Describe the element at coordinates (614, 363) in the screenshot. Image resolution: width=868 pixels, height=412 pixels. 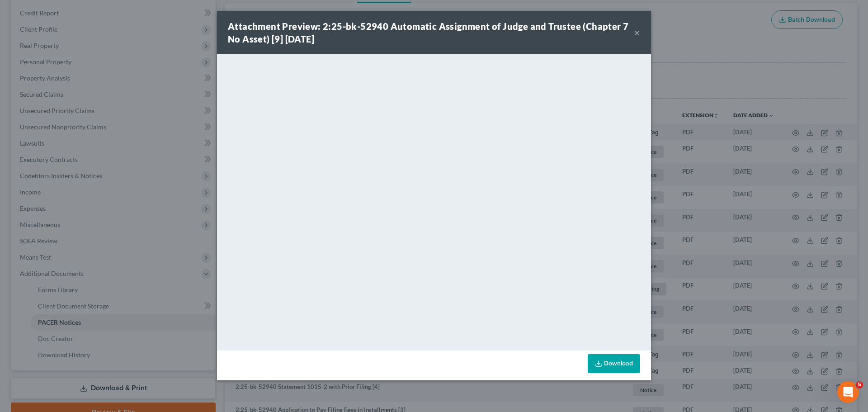
I see `a: Download` at that location.